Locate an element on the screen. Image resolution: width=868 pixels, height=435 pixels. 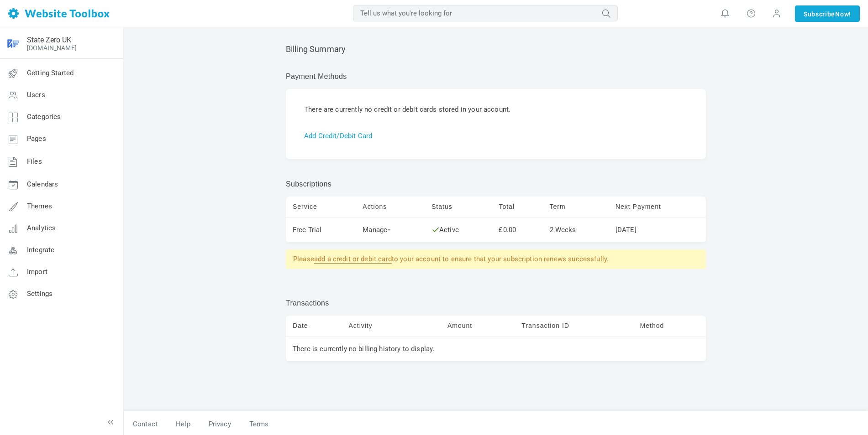
a: SubscribeNow! is located at coordinates (827, 13).